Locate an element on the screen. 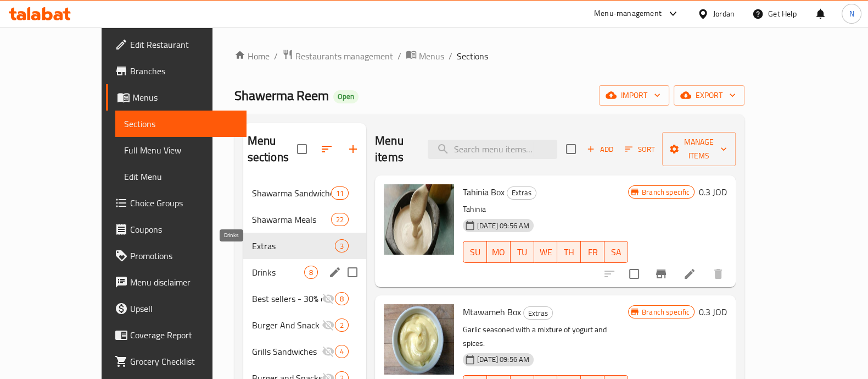 The width and height of the screenshot is (868, 379). a: Coverage Report is located at coordinates (176, 335).